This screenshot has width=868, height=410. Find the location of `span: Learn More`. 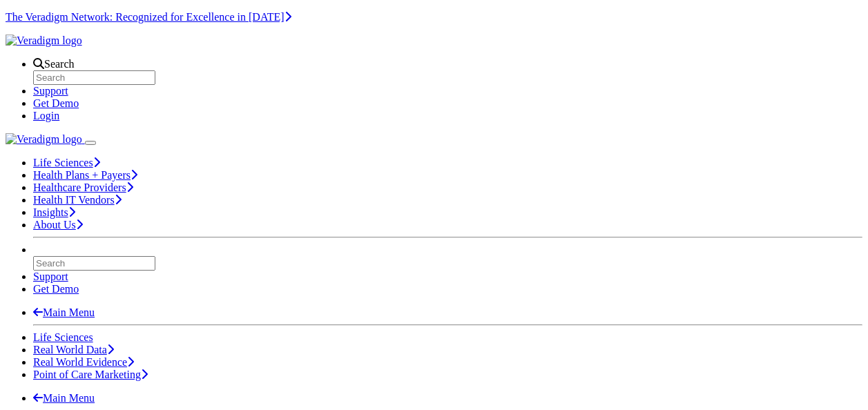

span: Learn More is located at coordinates (288, 17).